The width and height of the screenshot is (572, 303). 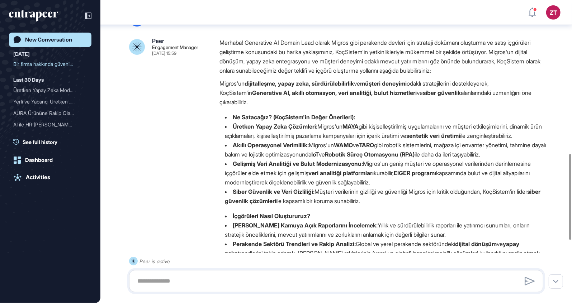 I want to click on strong: TARO, so click(x=366, y=145).